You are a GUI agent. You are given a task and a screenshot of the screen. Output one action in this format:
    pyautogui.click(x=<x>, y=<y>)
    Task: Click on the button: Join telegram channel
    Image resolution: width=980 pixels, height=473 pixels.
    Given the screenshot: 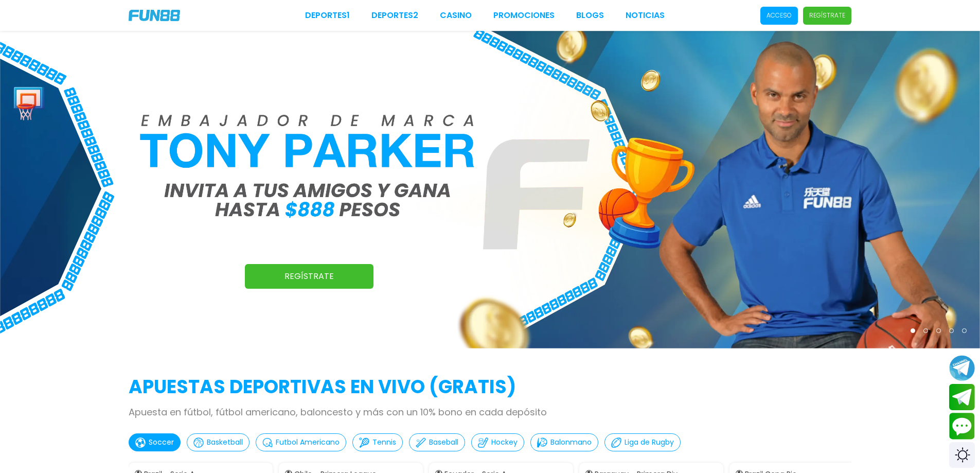 What is the action you would take?
    pyautogui.click(x=962, y=368)
    